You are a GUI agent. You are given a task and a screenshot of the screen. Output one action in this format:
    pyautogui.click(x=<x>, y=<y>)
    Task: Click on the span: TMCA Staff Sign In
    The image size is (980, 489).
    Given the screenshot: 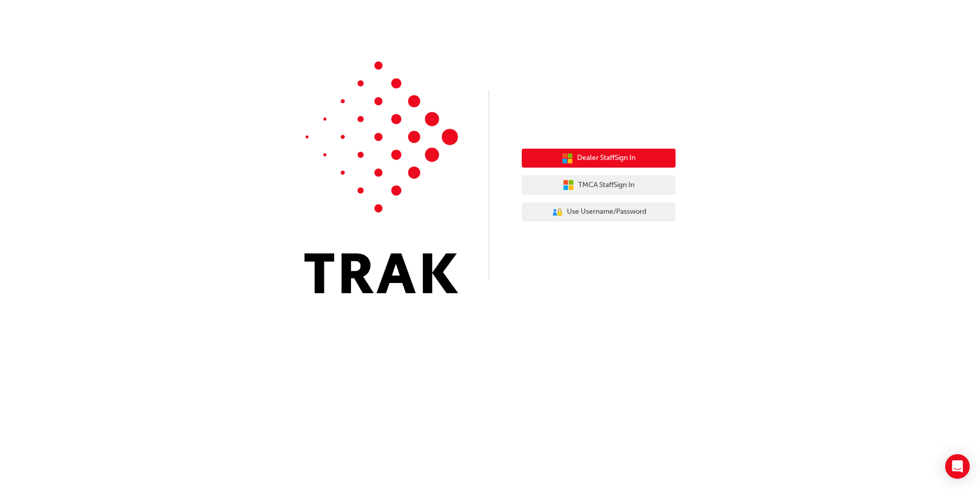 What is the action you would take?
    pyautogui.click(x=607, y=185)
    